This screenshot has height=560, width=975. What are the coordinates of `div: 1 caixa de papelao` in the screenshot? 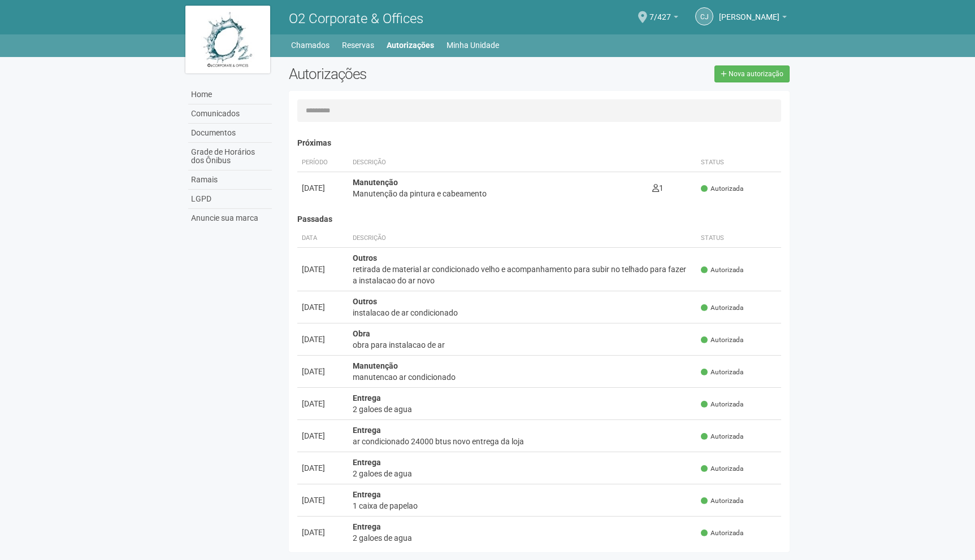 It's located at (522, 506).